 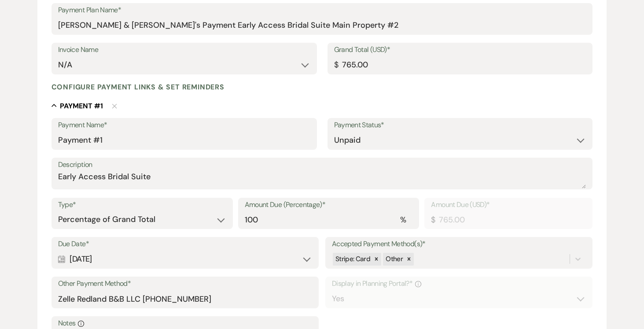 I want to click on label: Accepted Payment Method(s)*, so click(x=459, y=244).